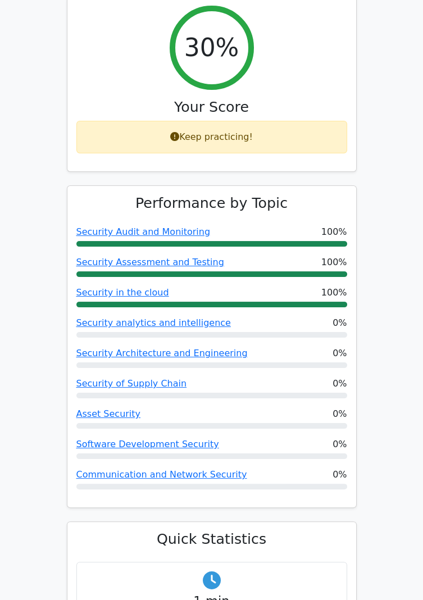  What do you see at coordinates (148, 444) in the screenshot?
I see `a: Software Development Security` at bounding box center [148, 444].